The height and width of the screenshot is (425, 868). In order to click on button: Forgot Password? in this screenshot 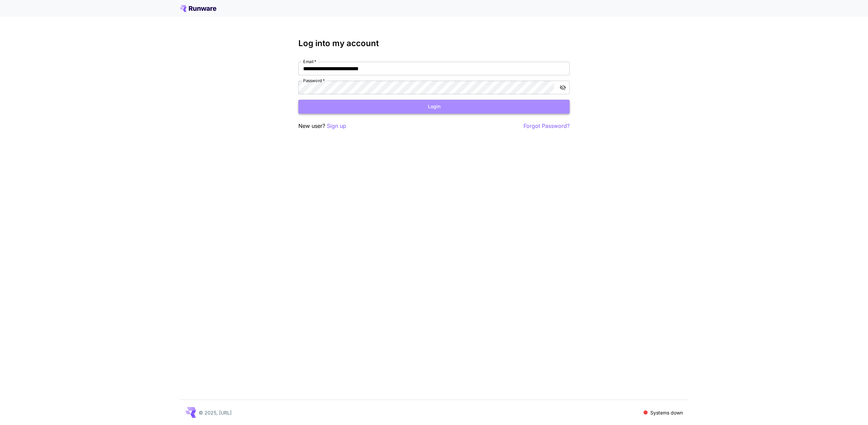, I will do `click(547, 126)`.